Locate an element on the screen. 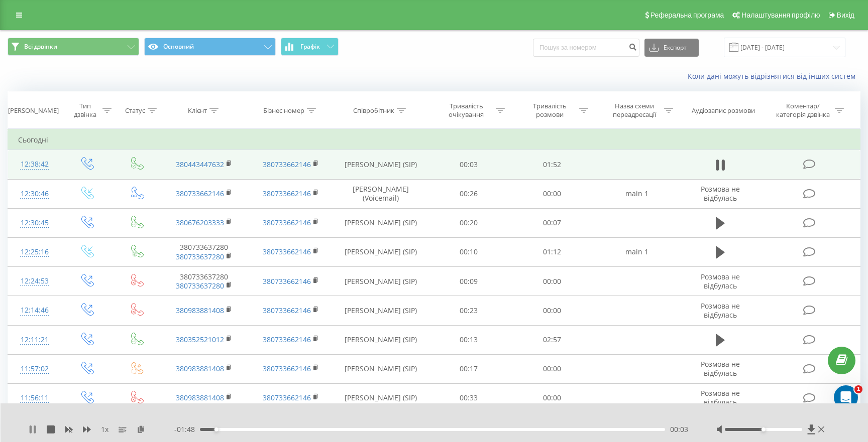  div: 11:56:11 is located at coordinates (34, 398).